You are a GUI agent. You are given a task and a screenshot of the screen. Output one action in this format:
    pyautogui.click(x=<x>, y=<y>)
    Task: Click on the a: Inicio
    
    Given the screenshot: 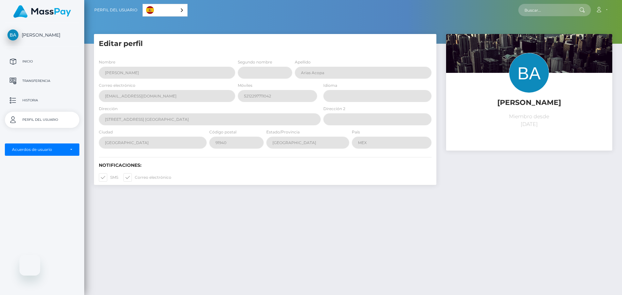 What is the action you would take?
    pyautogui.click(x=42, y=62)
    